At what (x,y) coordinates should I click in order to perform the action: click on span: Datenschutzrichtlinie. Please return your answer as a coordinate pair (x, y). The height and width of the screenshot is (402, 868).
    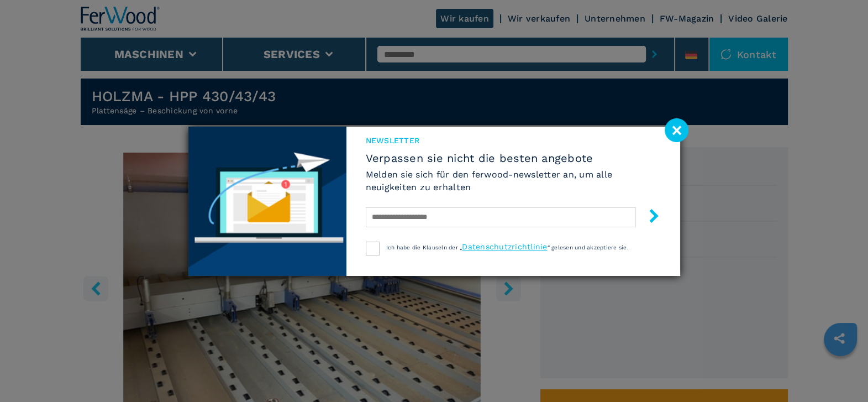
    Looking at the image, I should click on (505, 247).